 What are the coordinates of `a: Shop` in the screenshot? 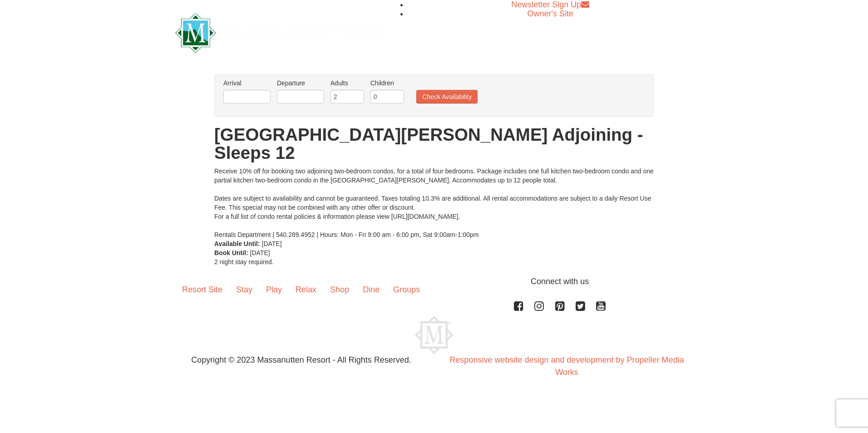 It's located at (340, 289).